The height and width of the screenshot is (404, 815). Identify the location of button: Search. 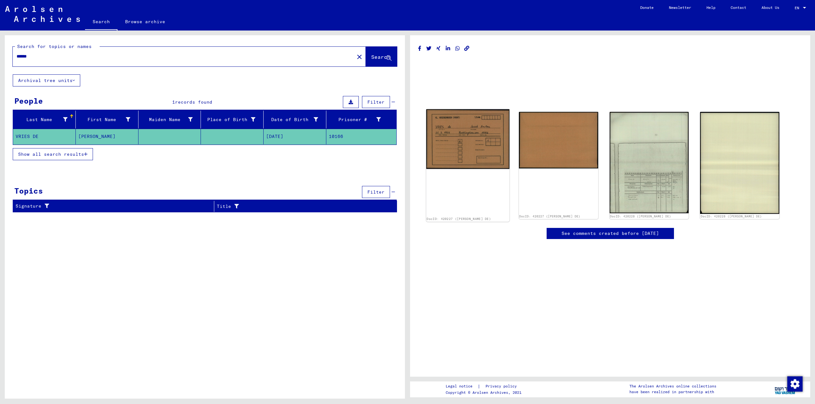
(381, 57).